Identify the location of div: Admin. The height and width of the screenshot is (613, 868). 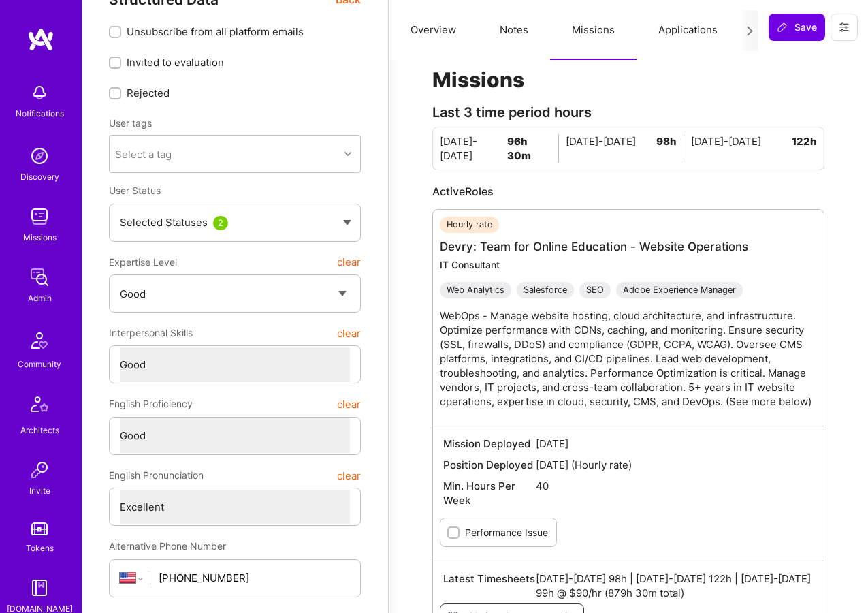
(39, 298).